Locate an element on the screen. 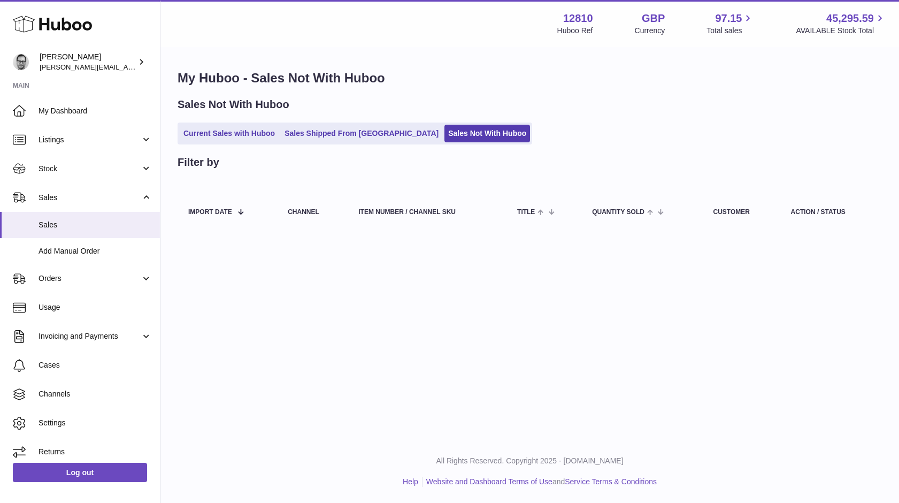 The width and height of the screenshot is (899, 503). a: Help is located at coordinates (410, 482).